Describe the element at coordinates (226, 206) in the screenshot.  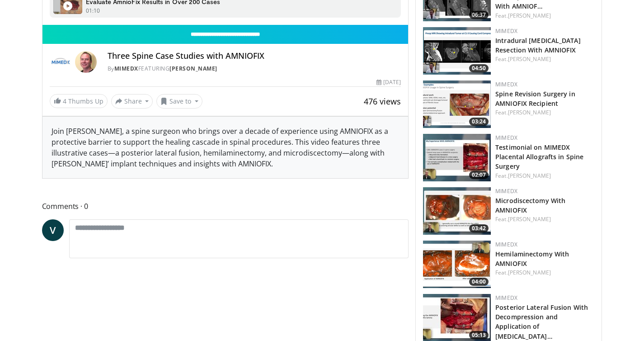
I see `span: Comments 0` at that location.